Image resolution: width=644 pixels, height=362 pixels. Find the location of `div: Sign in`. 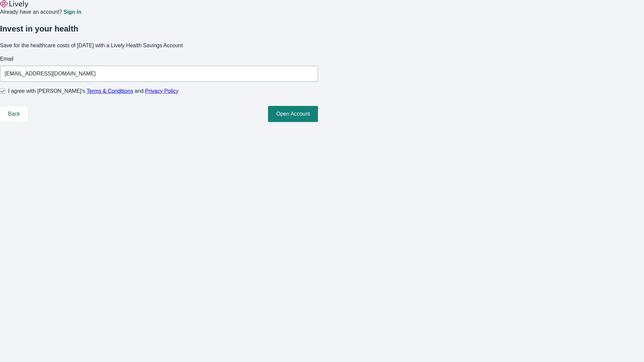

div: Sign in is located at coordinates (72, 12).